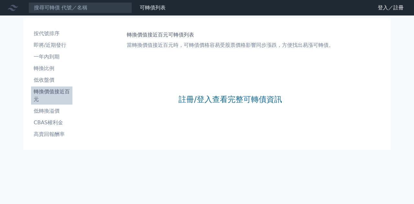 Image resolution: width=414 pixels, height=204 pixels. Describe the element at coordinates (52, 96) in the screenshot. I see `li: 轉換價值接近百元` at that location.